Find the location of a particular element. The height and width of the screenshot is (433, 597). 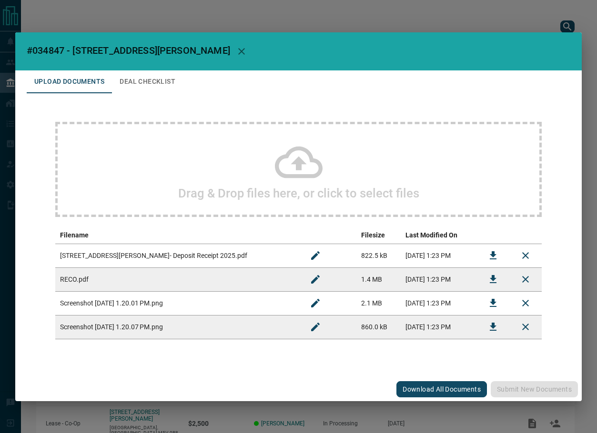

td: 822.5 kB is located at coordinates (378, 256).